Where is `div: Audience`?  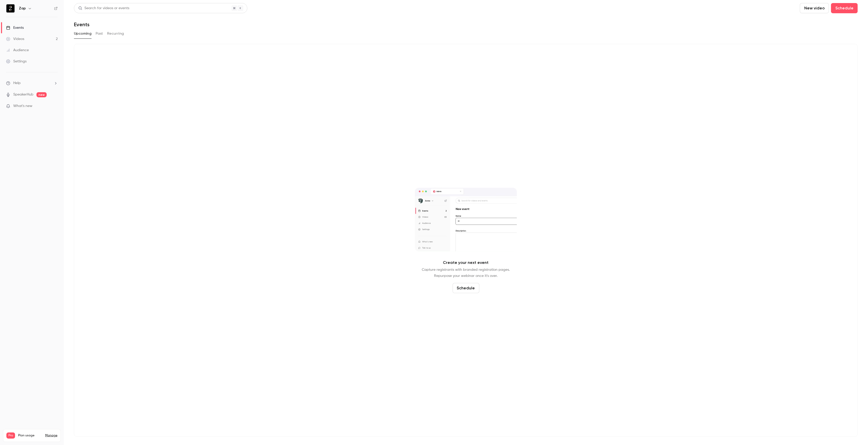 div: Audience is located at coordinates (18, 50).